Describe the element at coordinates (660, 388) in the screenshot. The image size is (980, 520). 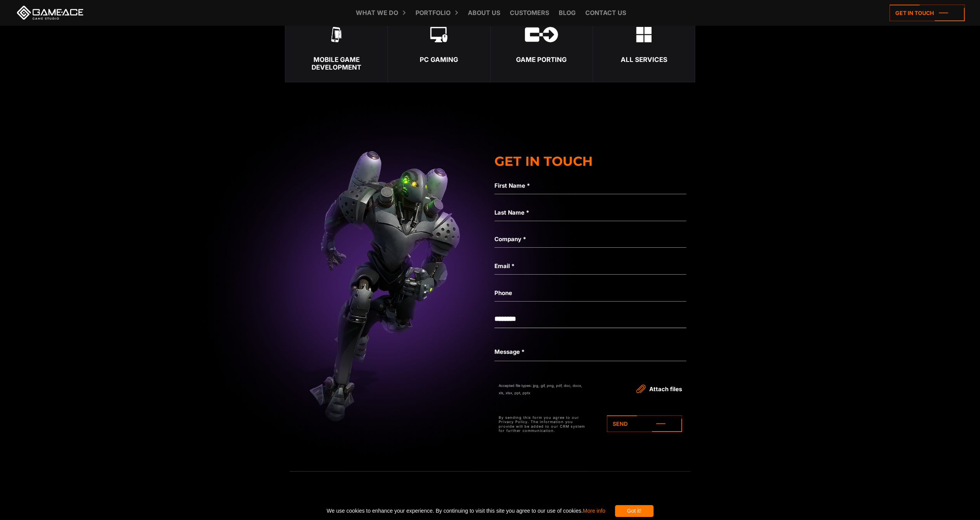
I see `a: Attach files` at that location.